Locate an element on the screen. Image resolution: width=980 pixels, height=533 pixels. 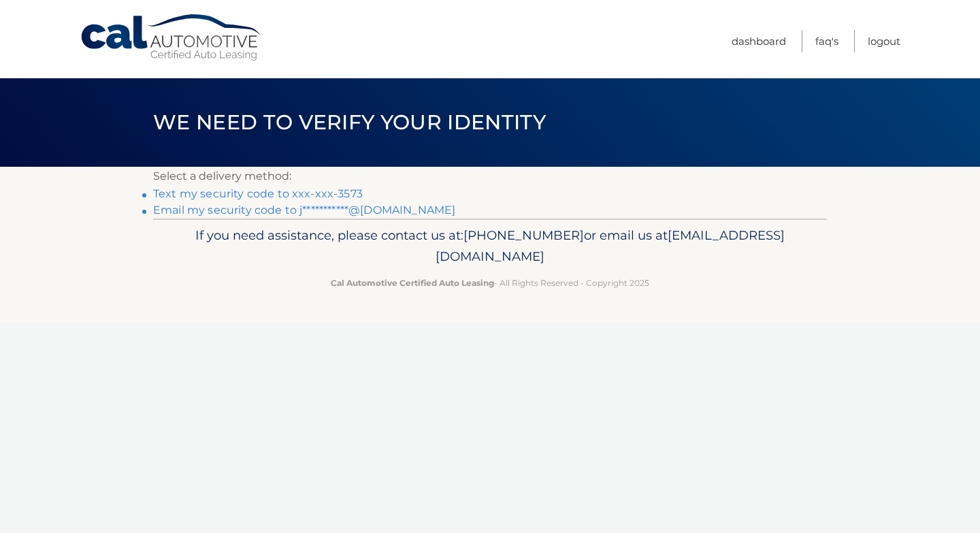
a: Cal Automotive is located at coordinates (171, 37).